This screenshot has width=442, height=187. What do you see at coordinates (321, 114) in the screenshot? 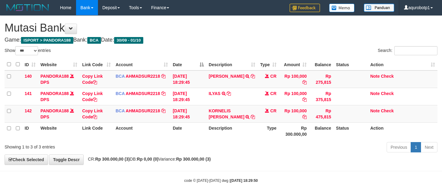
I see `td: Rp 475,815` at bounding box center [321, 114].